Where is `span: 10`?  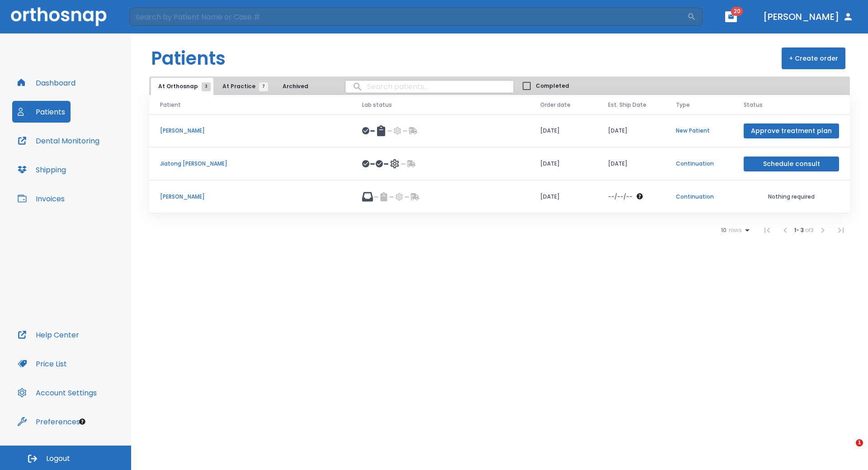 span: 10 is located at coordinates (724, 230).